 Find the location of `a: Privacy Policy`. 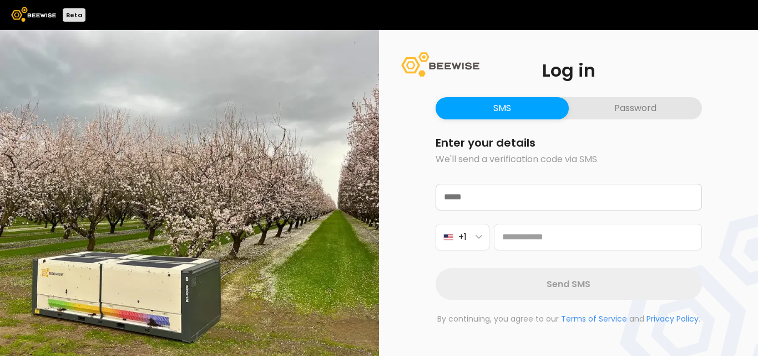

a: Privacy Policy is located at coordinates (673, 319).